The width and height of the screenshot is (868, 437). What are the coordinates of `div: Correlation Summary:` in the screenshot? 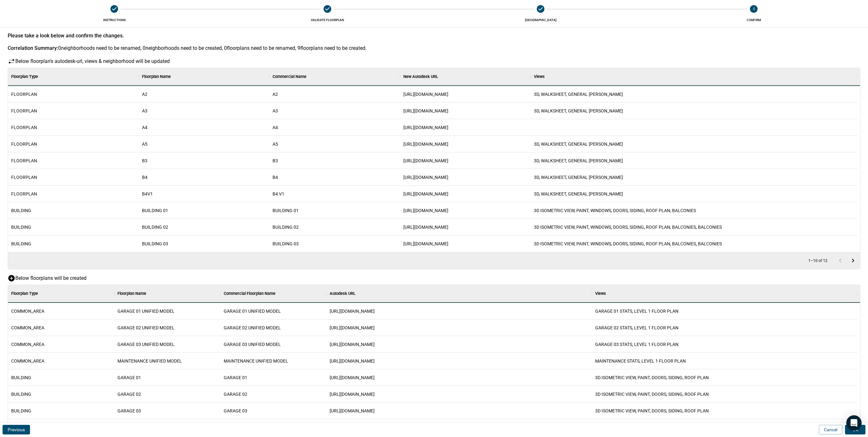 It's located at (33, 48).